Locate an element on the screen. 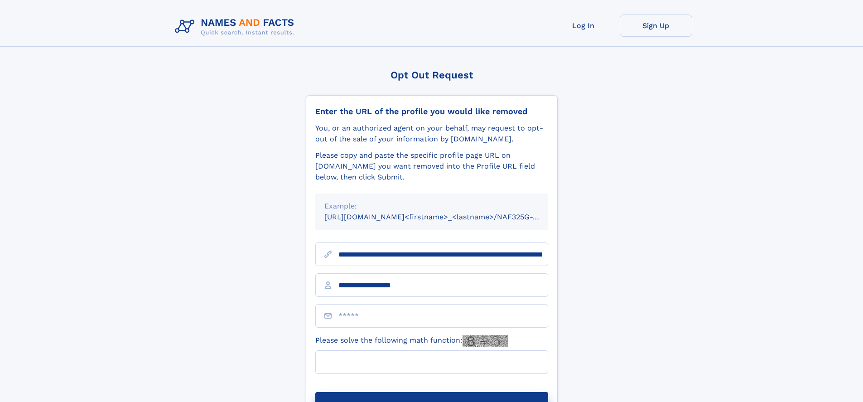 This screenshot has width=863, height=402. img: Logo Names and Facts is located at coordinates (237, 27).